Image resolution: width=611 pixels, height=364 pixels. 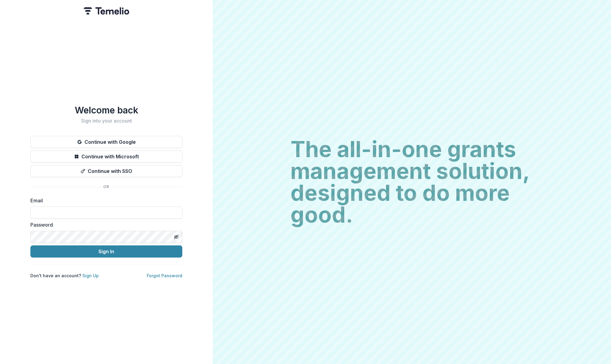 What do you see at coordinates (106, 156) in the screenshot?
I see `button: Continue with Microsoft` at bounding box center [106, 156].